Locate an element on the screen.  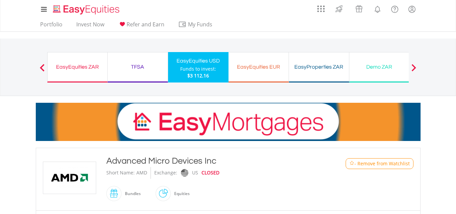
a: Home page is located at coordinates (86, 8).